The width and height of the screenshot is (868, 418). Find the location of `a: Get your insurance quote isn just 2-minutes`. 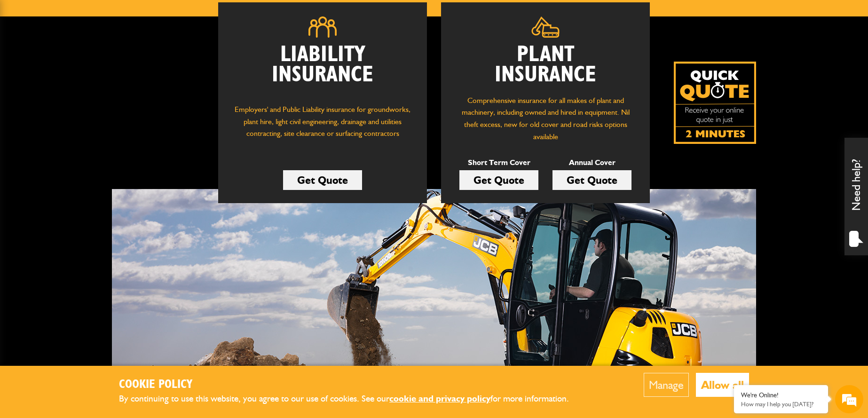

a: Get your insurance quote isn just 2-minutes is located at coordinates (715, 103).